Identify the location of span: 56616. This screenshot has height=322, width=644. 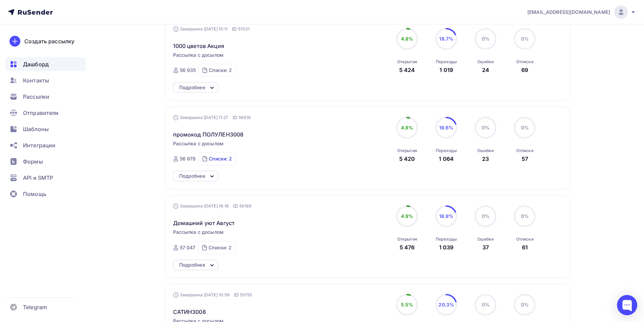
(245, 117).